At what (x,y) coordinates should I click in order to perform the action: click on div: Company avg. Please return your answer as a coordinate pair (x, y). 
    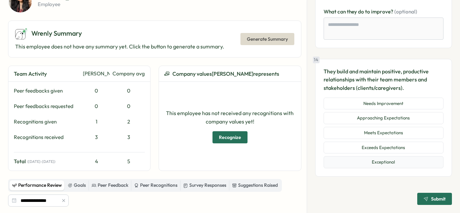
    Looking at the image, I should click on (129, 74).